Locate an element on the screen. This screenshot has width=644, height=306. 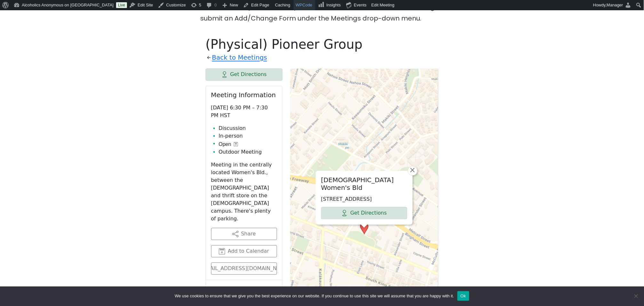
button: Share is located at coordinates (244, 234).